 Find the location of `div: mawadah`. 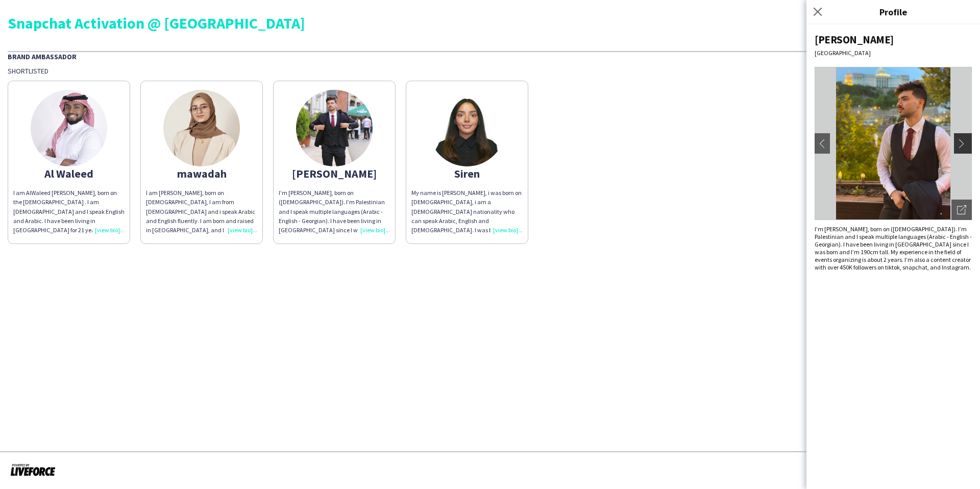

div: mawadah is located at coordinates (202, 173).